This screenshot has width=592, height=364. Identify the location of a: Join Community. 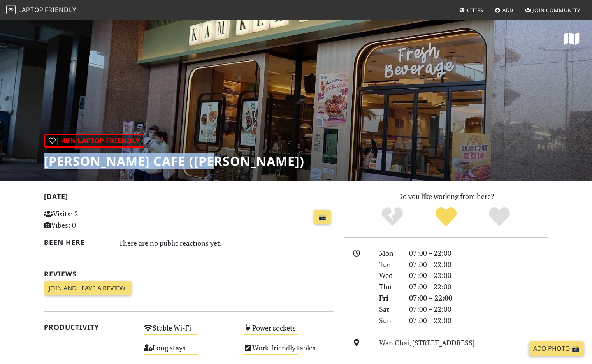
(552, 10).